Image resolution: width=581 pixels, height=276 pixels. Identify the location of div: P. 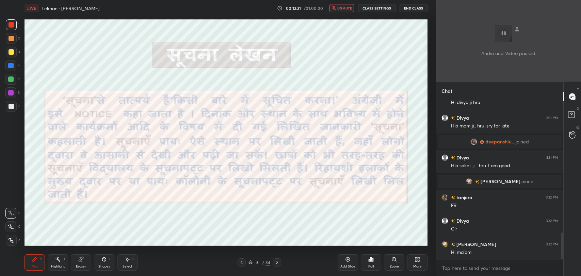
(41, 259).